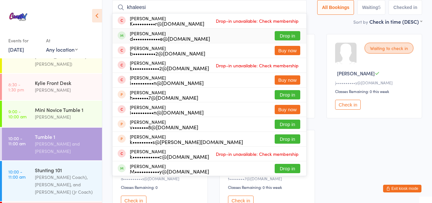 This screenshot has width=432, height=203. What do you see at coordinates (17, 114) in the screenshot?
I see `time: 9:00 - 10:00 am` at bounding box center [17, 114].